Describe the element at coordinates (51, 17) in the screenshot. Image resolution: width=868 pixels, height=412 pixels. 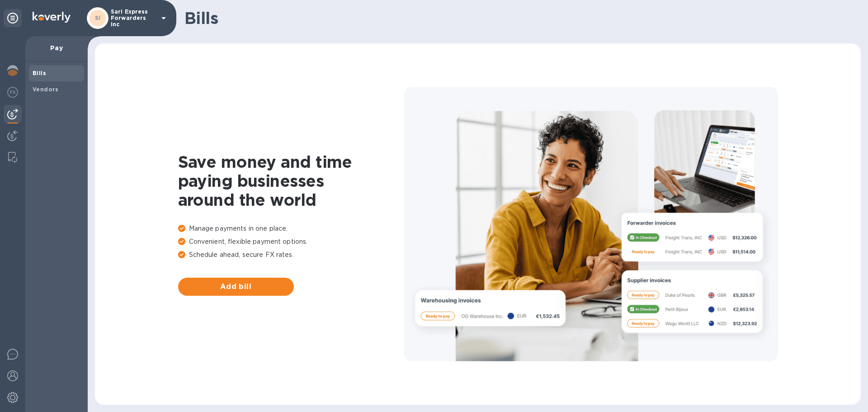
I see `img: Logo` at that location.